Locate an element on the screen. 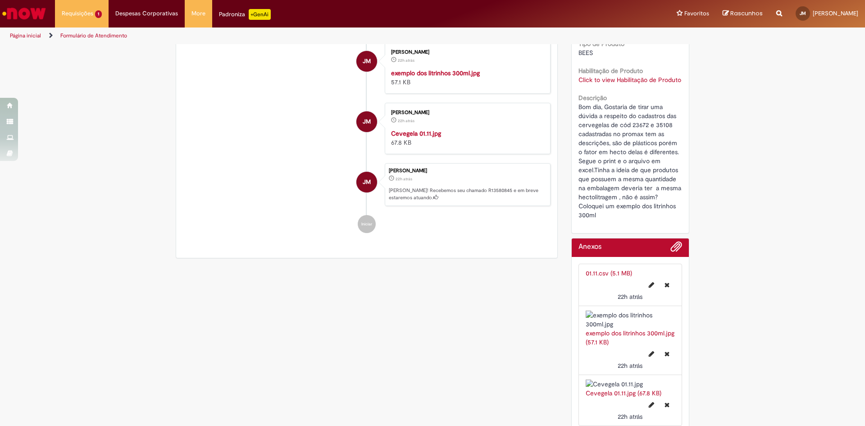 Image resolution: width=865 pixels, height=426 pixels. div: 67.8 KB is located at coordinates (466, 138).